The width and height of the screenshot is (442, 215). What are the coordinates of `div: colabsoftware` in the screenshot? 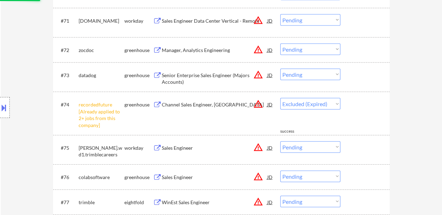 It's located at (101, 177).